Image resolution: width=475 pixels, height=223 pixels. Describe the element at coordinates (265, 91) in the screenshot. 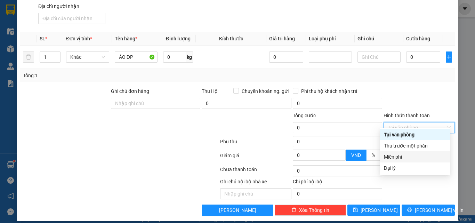

I see `span: Chuyển khoản ng. gửi` at that location.